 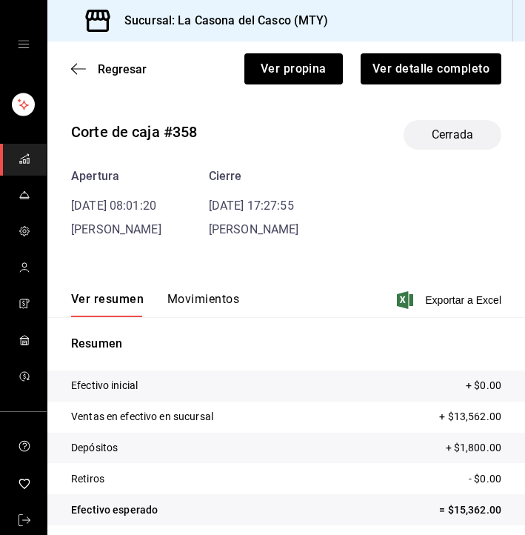 I want to click on button: Ver detalle completo, so click(x=431, y=69).